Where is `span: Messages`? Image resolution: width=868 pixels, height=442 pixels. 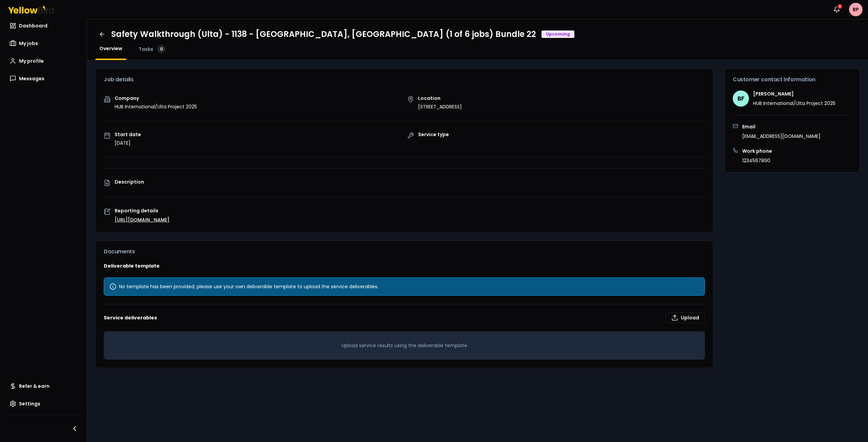
span: Messages is located at coordinates (32, 78).